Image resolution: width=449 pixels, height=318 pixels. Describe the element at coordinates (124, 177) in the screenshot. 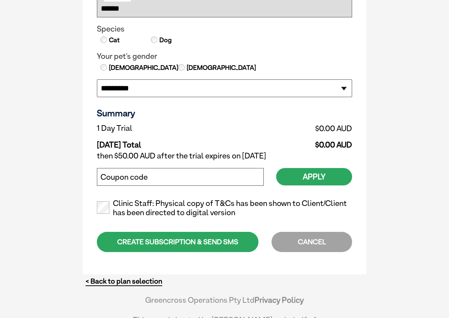

I see `label: Coupon code` at that location.